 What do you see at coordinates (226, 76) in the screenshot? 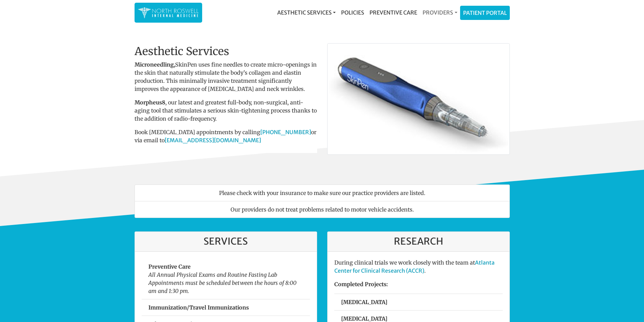
I see `p: SkinPen uses fine needles to create micro-openings in the skin that naturally stimulate the body’...` at bounding box center [226, 76].